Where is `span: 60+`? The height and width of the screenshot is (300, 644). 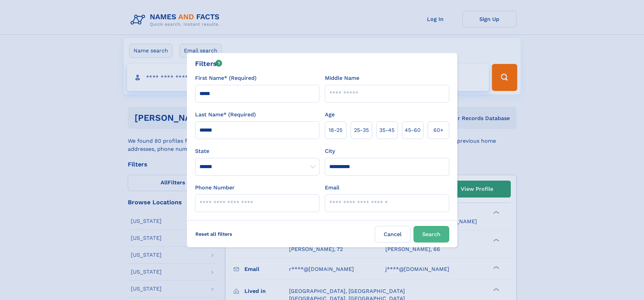
span: 60+ is located at coordinates (438, 130).